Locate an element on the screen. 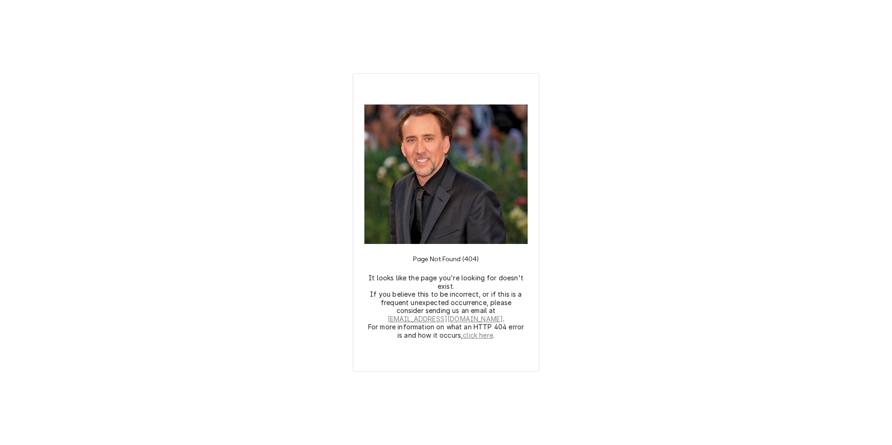 The image size is (892, 445). a: click here is located at coordinates (478, 335).